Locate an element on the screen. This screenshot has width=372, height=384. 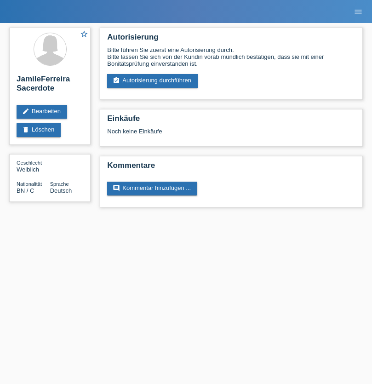
h2: Autorisierung is located at coordinates (232, 40).